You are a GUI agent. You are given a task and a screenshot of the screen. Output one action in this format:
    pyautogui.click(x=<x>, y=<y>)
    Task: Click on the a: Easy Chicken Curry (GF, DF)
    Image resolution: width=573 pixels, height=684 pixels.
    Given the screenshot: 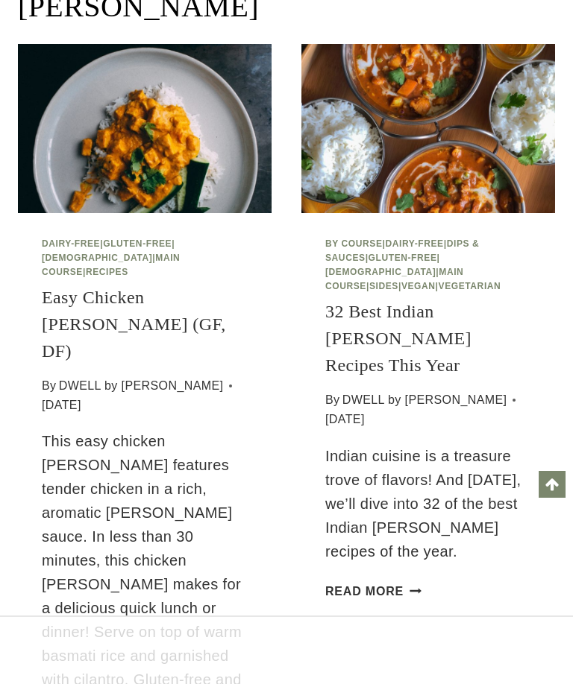 What is the action you would take?
    pyautogui.click(x=145, y=128)
    